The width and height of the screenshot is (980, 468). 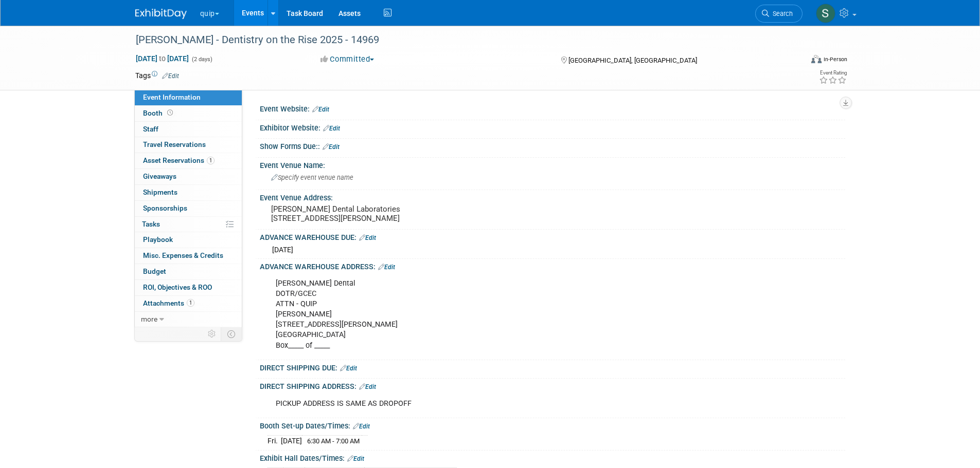 What do you see at coordinates (188, 287) in the screenshot?
I see `a: ROI, Objectives & ROO` at bounding box center [188, 287].